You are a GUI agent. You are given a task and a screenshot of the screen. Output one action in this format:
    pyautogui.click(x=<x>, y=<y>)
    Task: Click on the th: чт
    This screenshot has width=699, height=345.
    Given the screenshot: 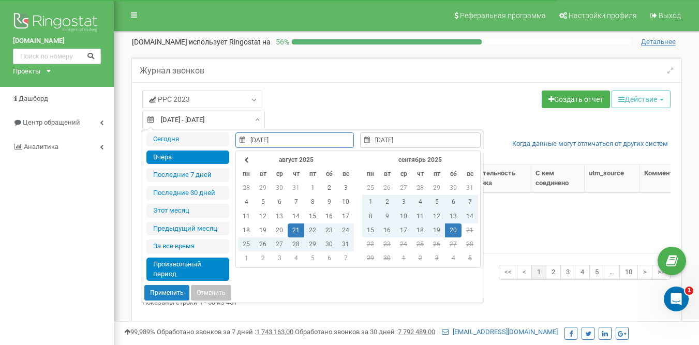 What is the action you would take?
    pyautogui.click(x=296, y=174)
    